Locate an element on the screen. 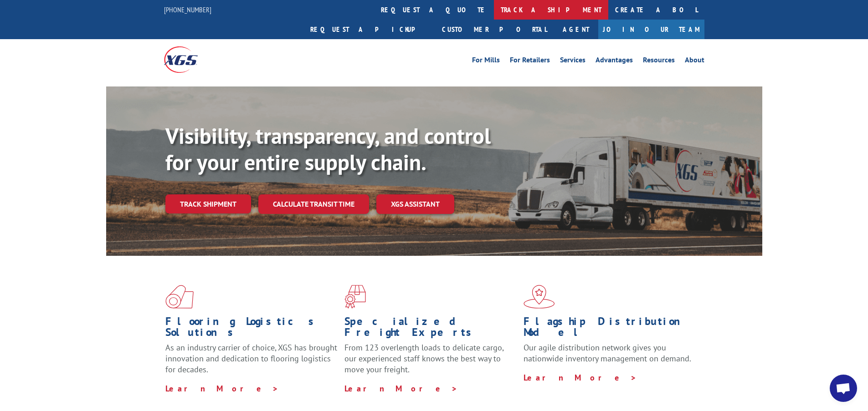 This screenshot has width=868, height=411. h1: Flooring Logistics Solutions is located at coordinates (251, 329).